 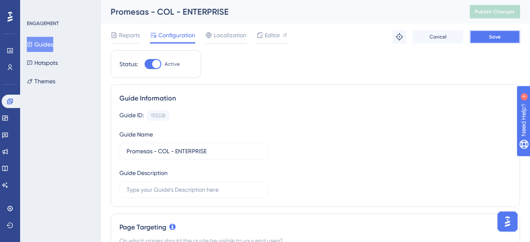 I want to click on span: Configuration, so click(x=177, y=35).